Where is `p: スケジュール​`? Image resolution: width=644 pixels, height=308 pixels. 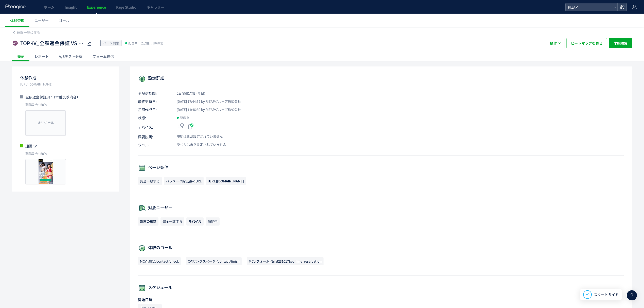 p: スケジュール​ is located at coordinates (381, 288).